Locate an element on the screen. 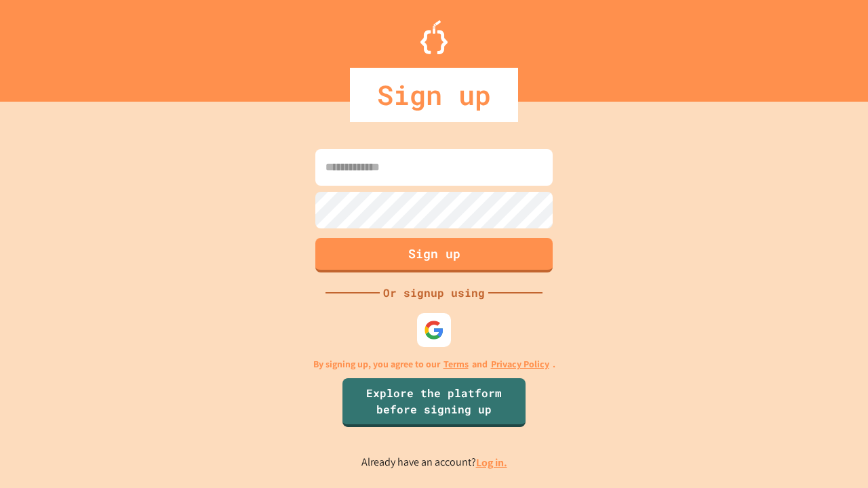 Image resolution: width=868 pixels, height=488 pixels. a: Terms is located at coordinates (456, 364).